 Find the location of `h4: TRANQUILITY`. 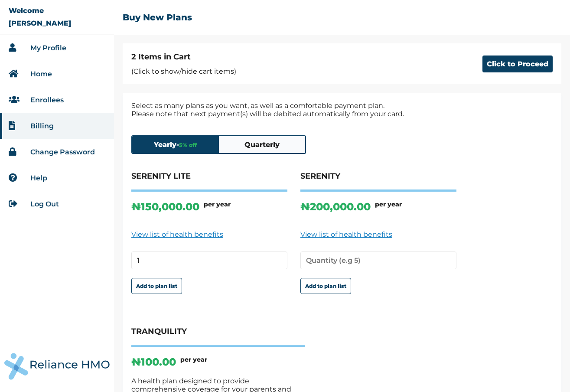

h4: TRANQUILITY is located at coordinates (218, 337).